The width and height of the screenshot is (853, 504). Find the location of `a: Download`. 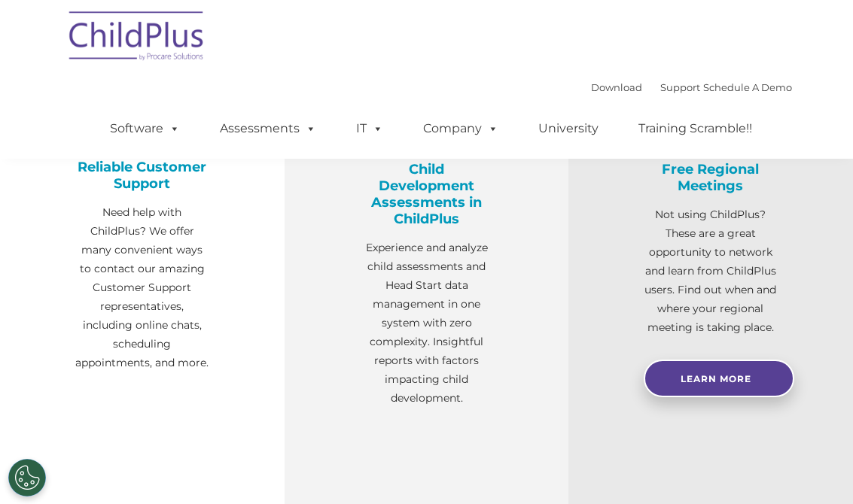

a: Download is located at coordinates (616, 87).